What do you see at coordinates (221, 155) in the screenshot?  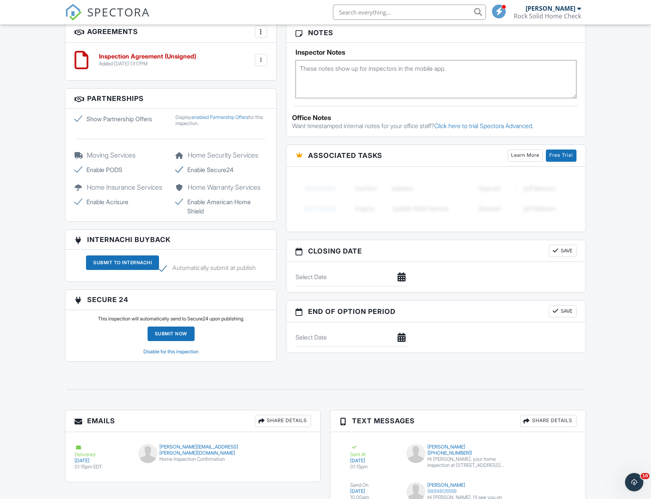 I see `h5: Home Security Services` at bounding box center [221, 155].